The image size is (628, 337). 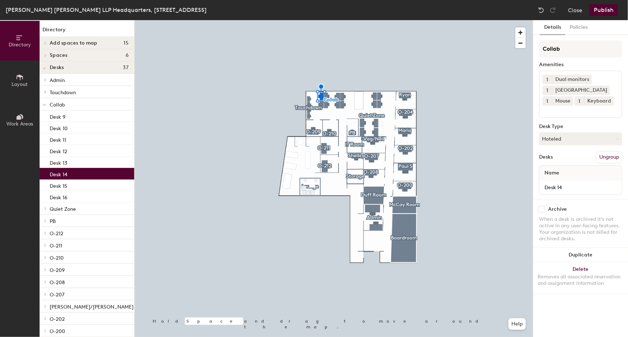 I want to click on span: Admin, so click(x=57, y=80).